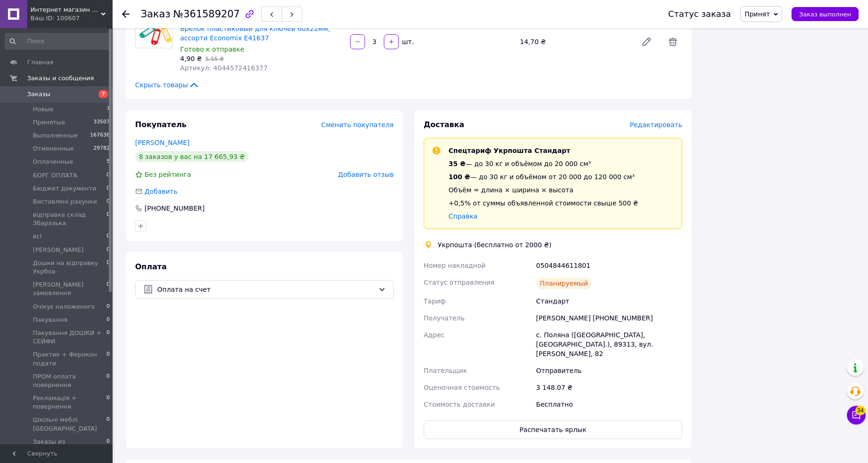  What do you see at coordinates (100, 135) in the screenshot?
I see `span: 167638` at bounding box center [100, 135].